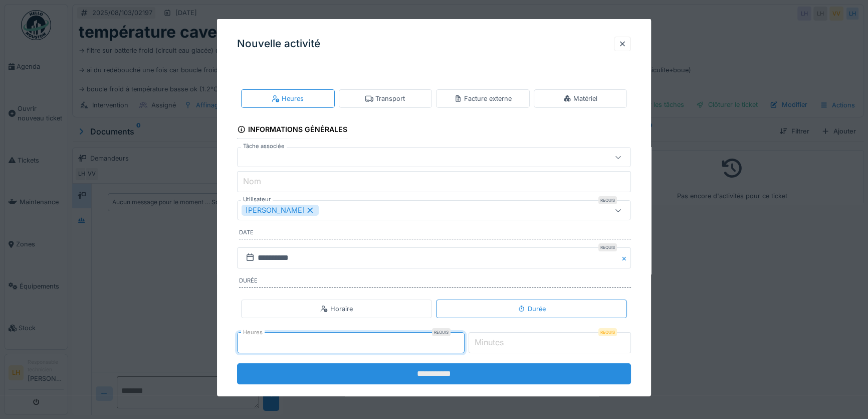 Image resolution: width=868 pixels, height=419 pixels. I want to click on div: Durée, so click(531, 308).